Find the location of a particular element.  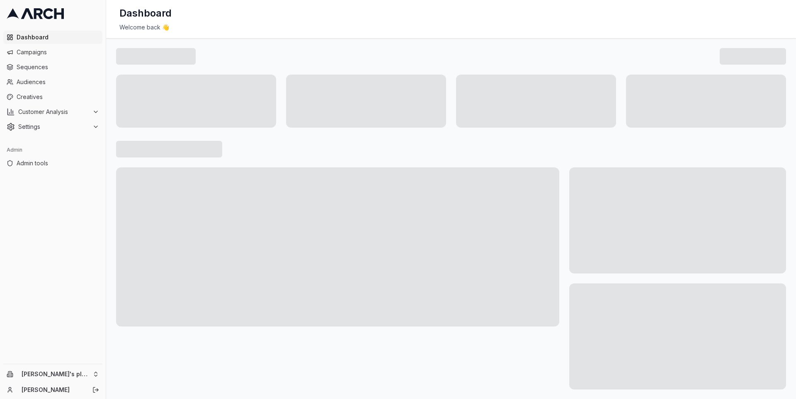

a: Campaigns is located at coordinates (53, 52).